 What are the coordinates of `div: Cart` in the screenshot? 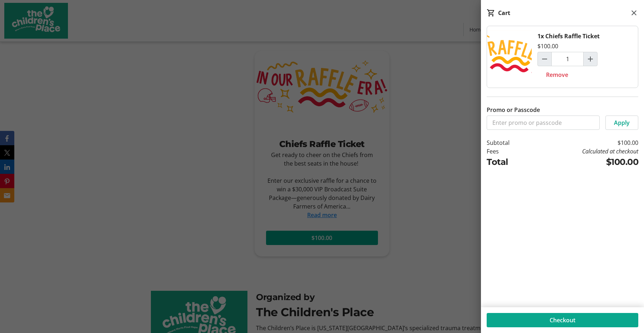 It's located at (504, 13).